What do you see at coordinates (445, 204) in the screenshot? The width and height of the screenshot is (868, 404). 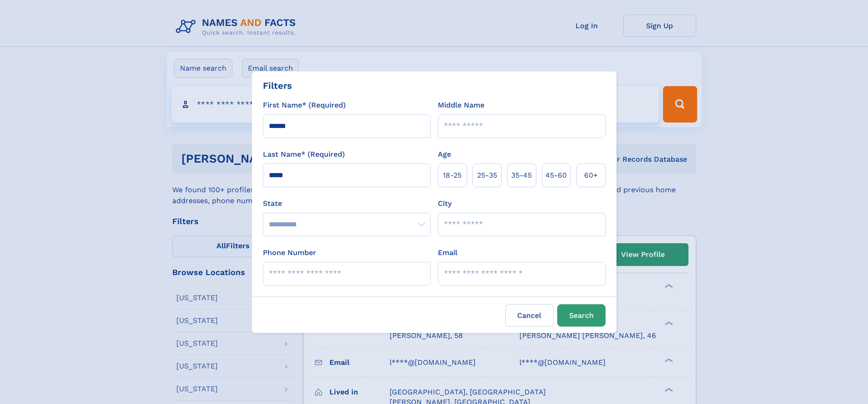 I see `label: City` at bounding box center [445, 204].